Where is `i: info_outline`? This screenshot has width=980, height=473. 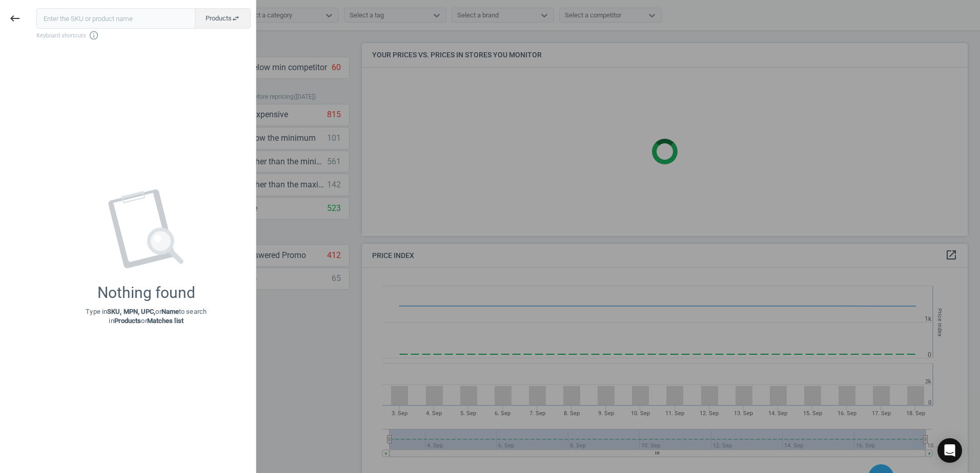 i: info_outline is located at coordinates (94, 35).